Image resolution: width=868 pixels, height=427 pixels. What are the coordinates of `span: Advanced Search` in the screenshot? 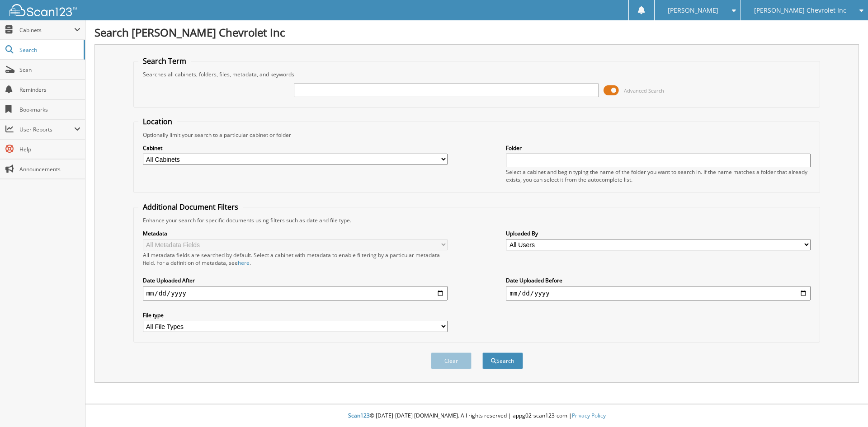 It's located at (644, 91).